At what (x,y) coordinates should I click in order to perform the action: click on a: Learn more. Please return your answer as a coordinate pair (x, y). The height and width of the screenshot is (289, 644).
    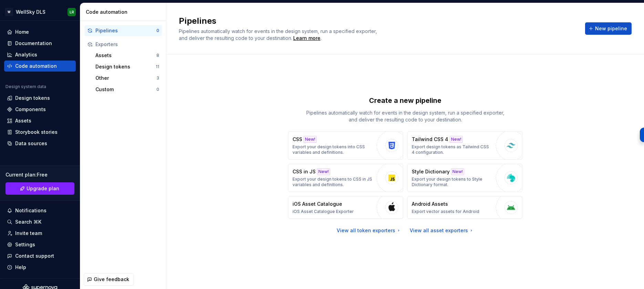
    Looking at the image, I should click on (307, 38).